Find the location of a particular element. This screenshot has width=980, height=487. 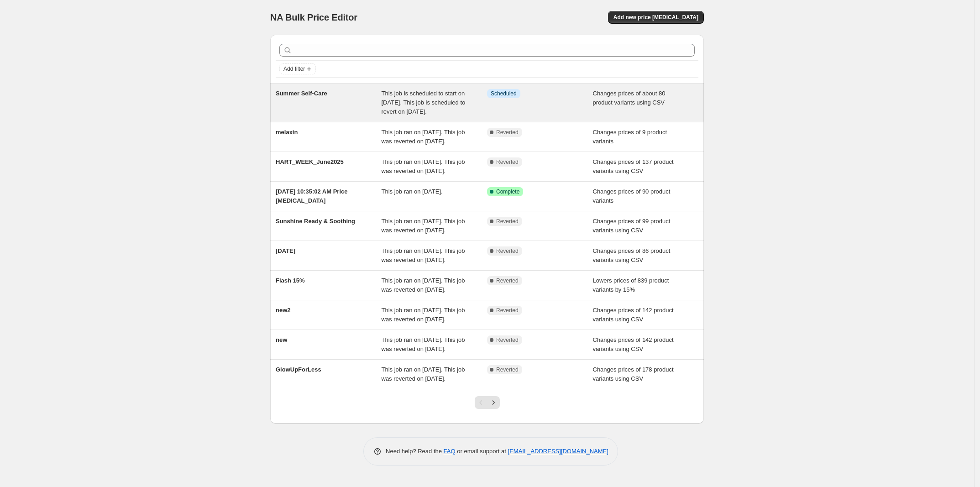

span: Lowers prices of 839 product variants by 15% is located at coordinates (630, 285).